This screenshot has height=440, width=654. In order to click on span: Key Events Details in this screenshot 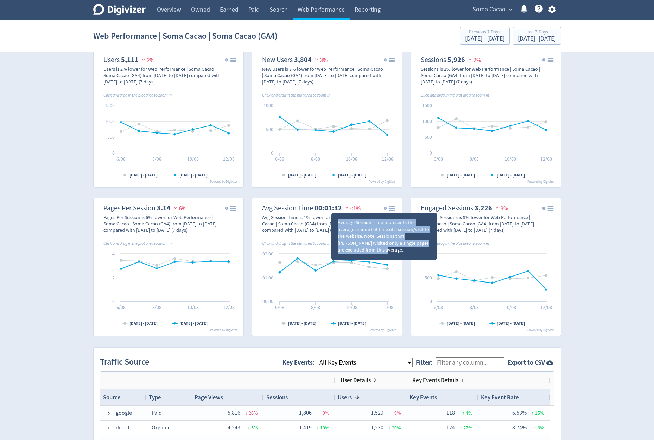, I will do `click(435, 380)`.